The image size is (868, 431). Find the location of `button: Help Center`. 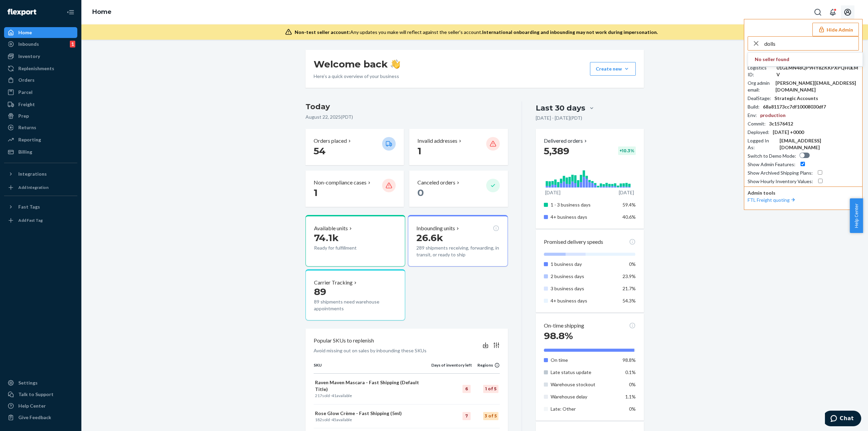

button: Help Center is located at coordinates (856, 216).